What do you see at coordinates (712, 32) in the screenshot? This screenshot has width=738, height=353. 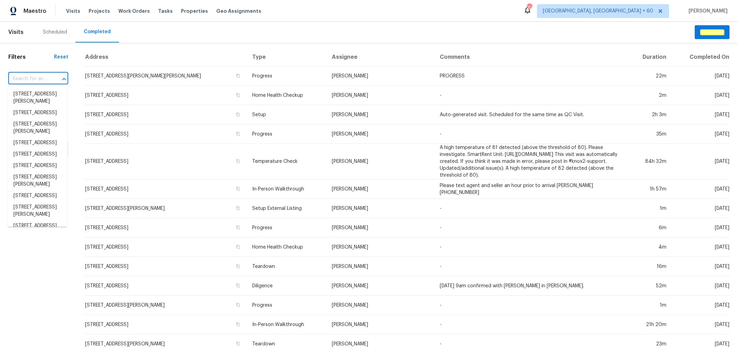 I see `button: Schedule` at bounding box center [712, 32].